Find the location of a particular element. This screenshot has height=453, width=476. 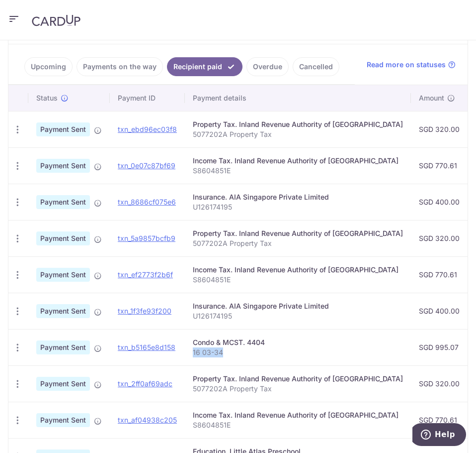

a: Cancelled is located at coordinates (316, 67).